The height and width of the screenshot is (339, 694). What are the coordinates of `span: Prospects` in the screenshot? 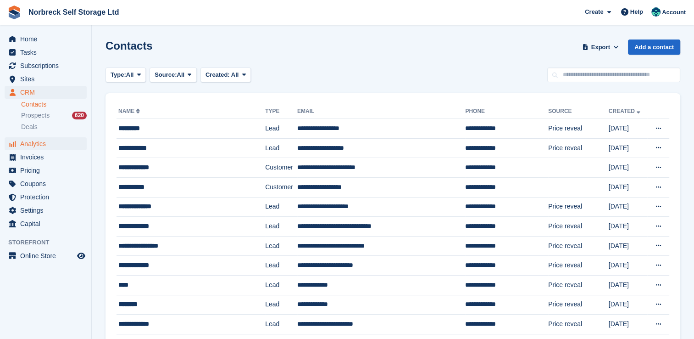 It's located at (35, 115).